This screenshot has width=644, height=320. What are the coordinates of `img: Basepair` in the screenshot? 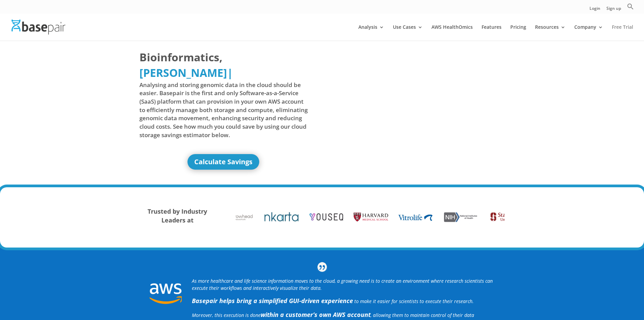 It's located at (38, 27).